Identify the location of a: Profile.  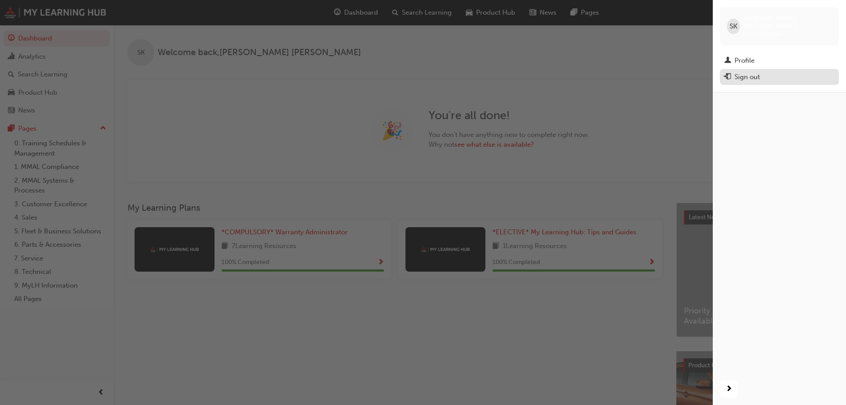
(780, 60).